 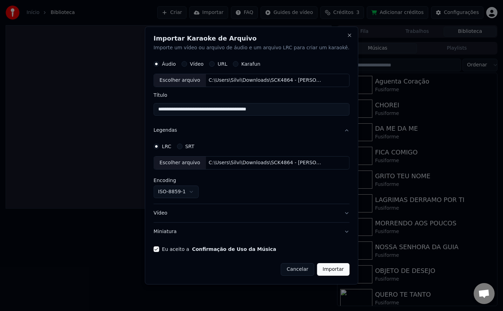 I want to click on label: URL, so click(x=222, y=64).